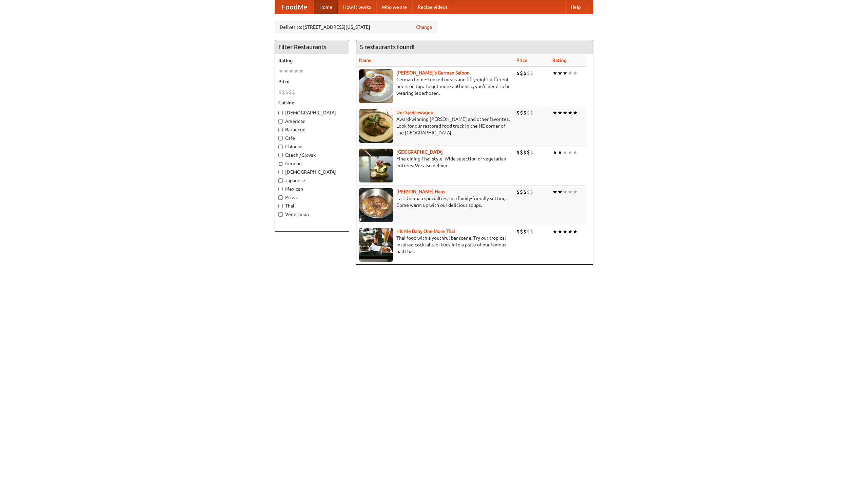 The width and height of the screenshot is (868, 479). Describe the element at coordinates (280, 189) in the screenshot. I see `input: Mexican` at that location.